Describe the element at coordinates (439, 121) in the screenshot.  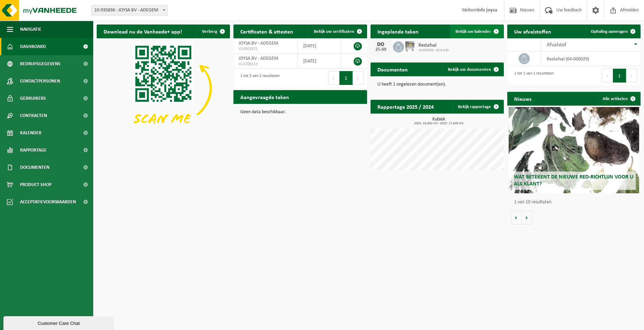
I see `h3: Kubiek` at that location.